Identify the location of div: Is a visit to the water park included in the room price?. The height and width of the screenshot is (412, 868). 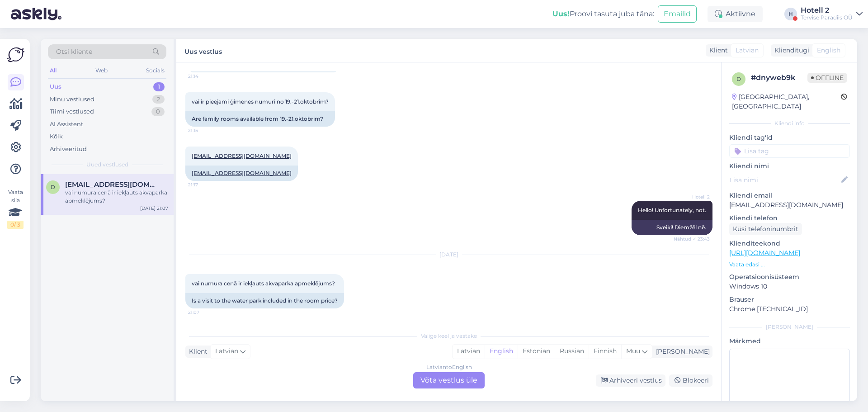
(264, 301).